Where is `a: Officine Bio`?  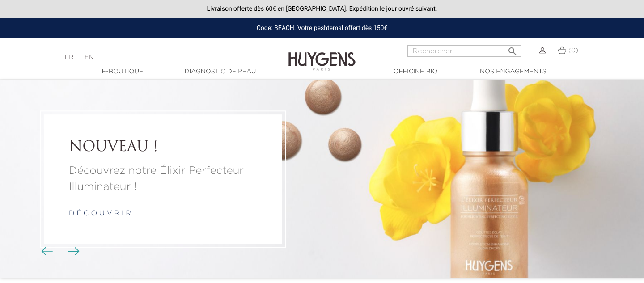 a: Officine Bio is located at coordinates (416, 71).